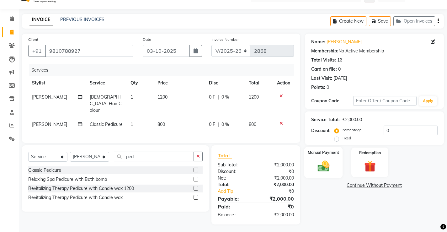 Image resolution: width=447 pixels, height=232 pixels. Describe the element at coordinates (369, 166) in the screenshot. I see `img: _gift.svg` at that location.